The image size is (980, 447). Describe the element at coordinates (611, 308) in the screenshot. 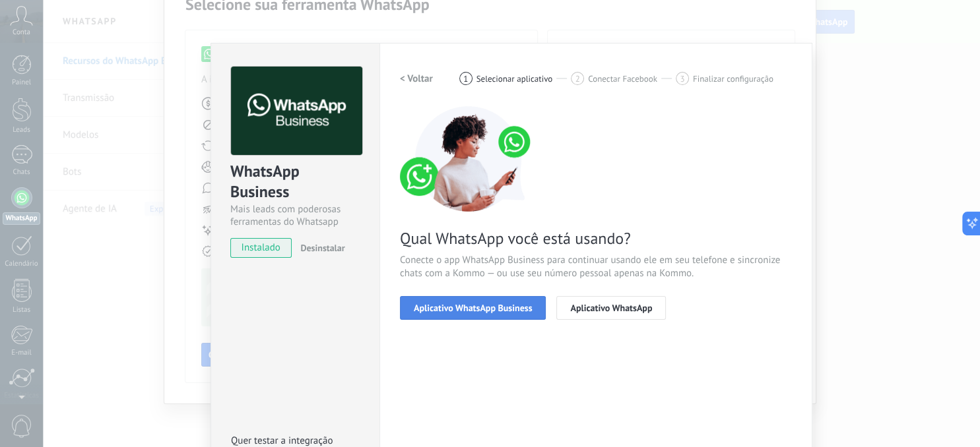

I see `span: Aplicativo WhatsApp` at that location.